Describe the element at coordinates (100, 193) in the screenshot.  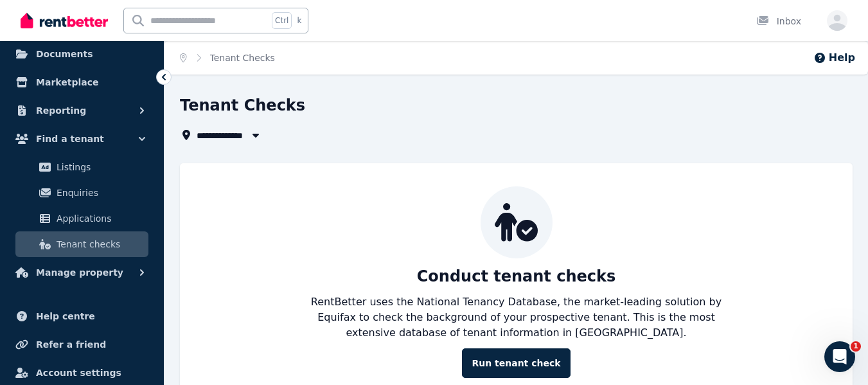
I see `span: Enquiries` at that location.